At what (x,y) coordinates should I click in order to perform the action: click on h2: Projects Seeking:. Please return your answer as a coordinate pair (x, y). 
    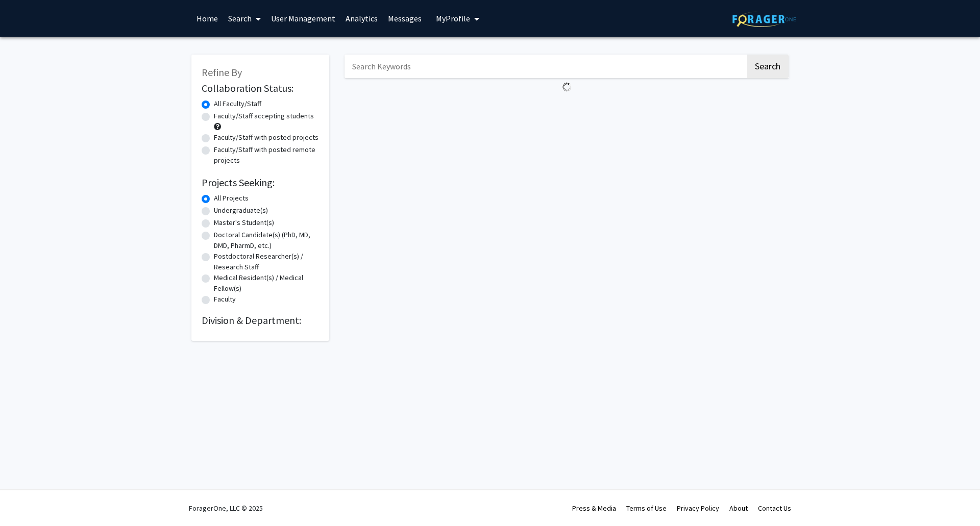
    Looking at the image, I should click on (260, 182).